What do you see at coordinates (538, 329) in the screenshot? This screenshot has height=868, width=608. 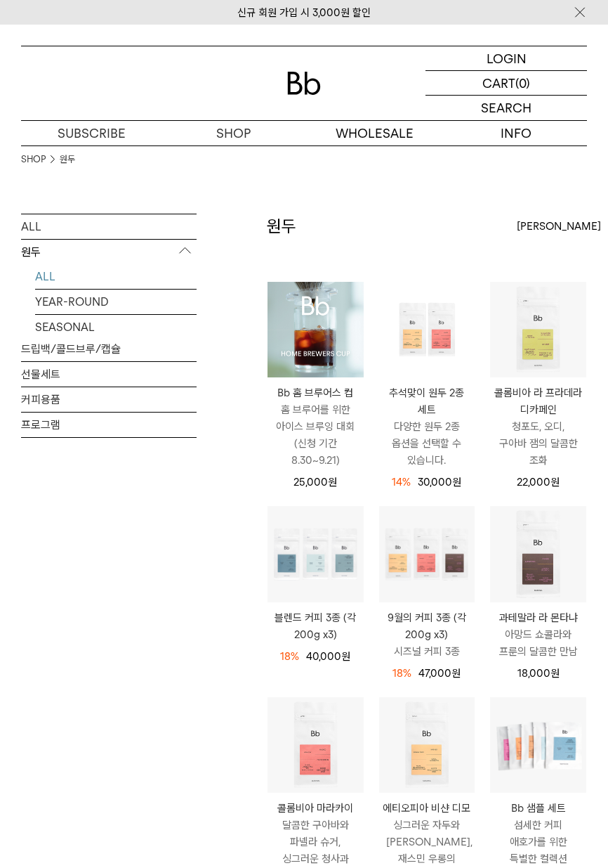 I see `a: 콜롬비아 라 프라데라 디카페인` at bounding box center [538, 329].